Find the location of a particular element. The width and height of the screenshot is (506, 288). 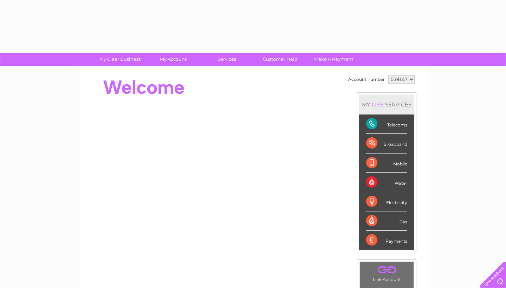

div: Mobile is located at coordinates (387, 163).